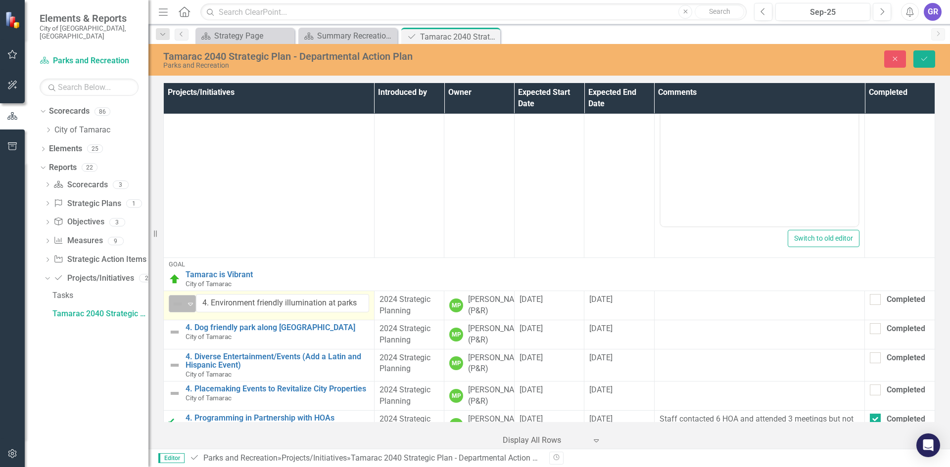 This screenshot has height=467, width=950. What do you see at coordinates (759, 425) in the screenshot?
I see `p: Staff contacted 6 HOA and attended 3 meetings but not interest.` at bounding box center [759, 425].